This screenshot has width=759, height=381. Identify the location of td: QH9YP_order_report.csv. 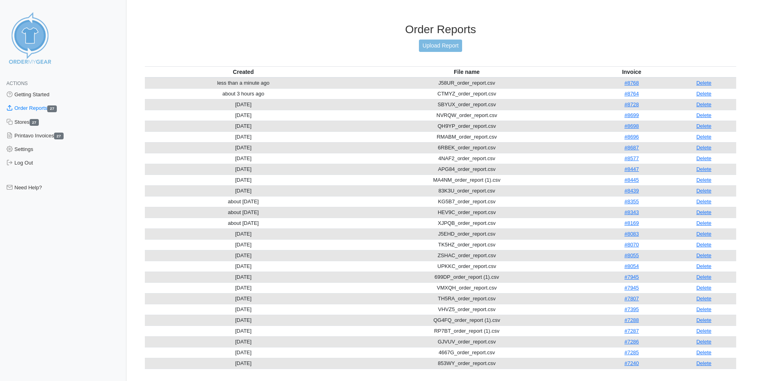
(466, 126).